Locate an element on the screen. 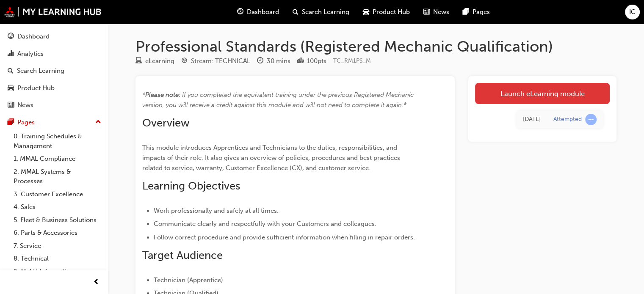 The image size is (644, 294). div: Stream is located at coordinates (215, 61).